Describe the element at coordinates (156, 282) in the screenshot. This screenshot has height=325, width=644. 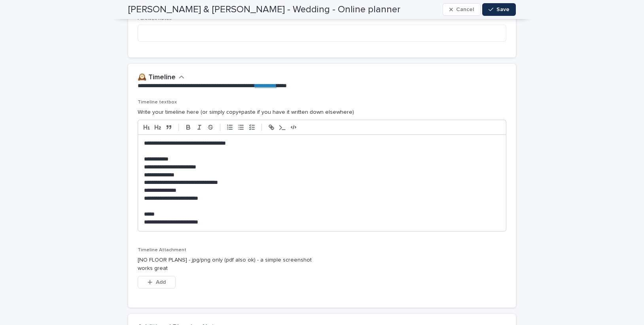
I see `button: Add` at that location.